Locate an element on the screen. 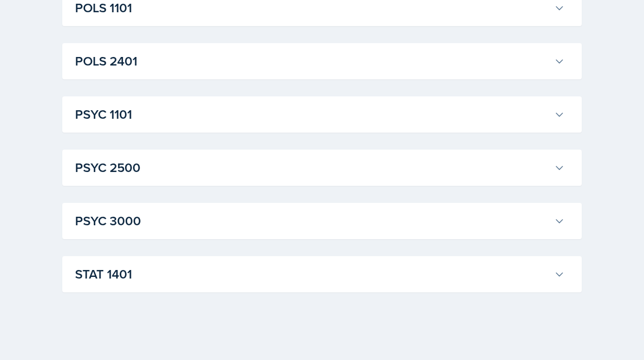 Image resolution: width=644 pixels, height=360 pixels. h3: STAT 1401 is located at coordinates (312, 274).